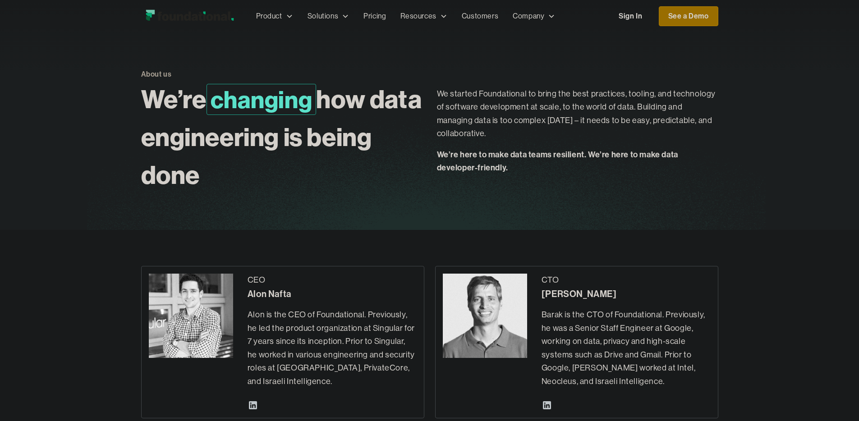 The image size is (859, 421). Describe the element at coordinates (626, 348) in the screenshot. I see `p: Barak is the CTO of Foundational. Previously, he was a Senior Staff Engineer at Google, working o...` at that location.